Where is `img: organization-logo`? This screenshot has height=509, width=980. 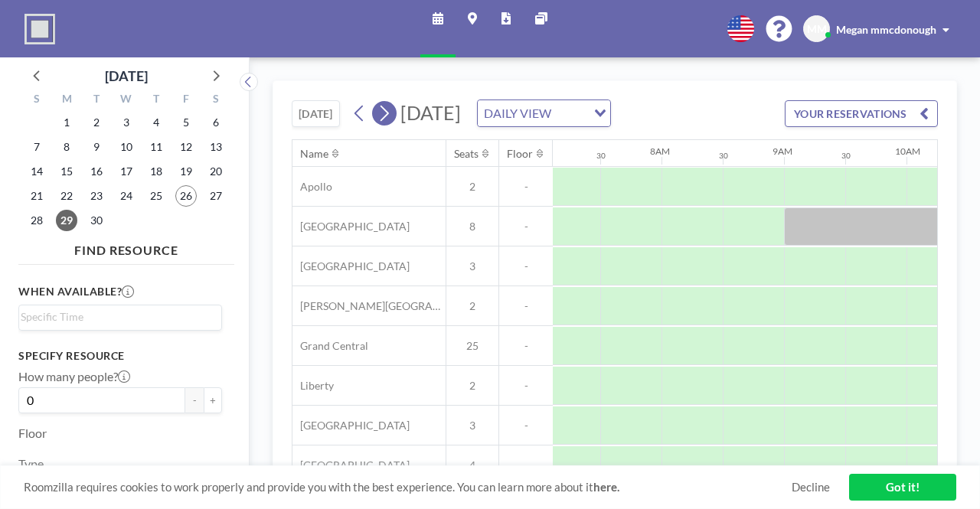 img: organization-logo is located at coordinates (40, 29).